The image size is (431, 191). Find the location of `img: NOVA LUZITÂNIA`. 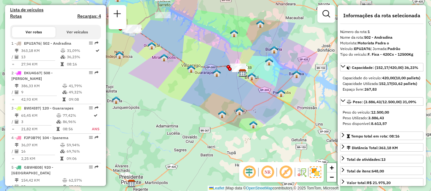

img: NOVA LUZITÂNIA is located at coordinates (260, 24).